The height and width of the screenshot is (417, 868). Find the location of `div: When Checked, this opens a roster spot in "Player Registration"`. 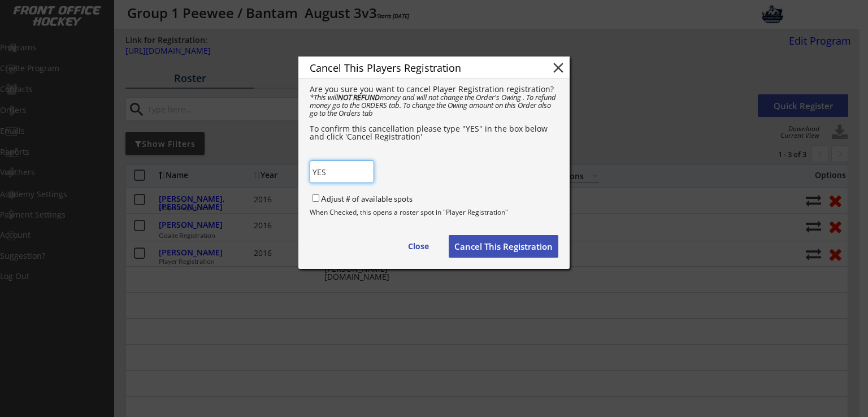

div: When Checked, this opens a roster spot in "Player Registration" is located at coordinates (434, 212).